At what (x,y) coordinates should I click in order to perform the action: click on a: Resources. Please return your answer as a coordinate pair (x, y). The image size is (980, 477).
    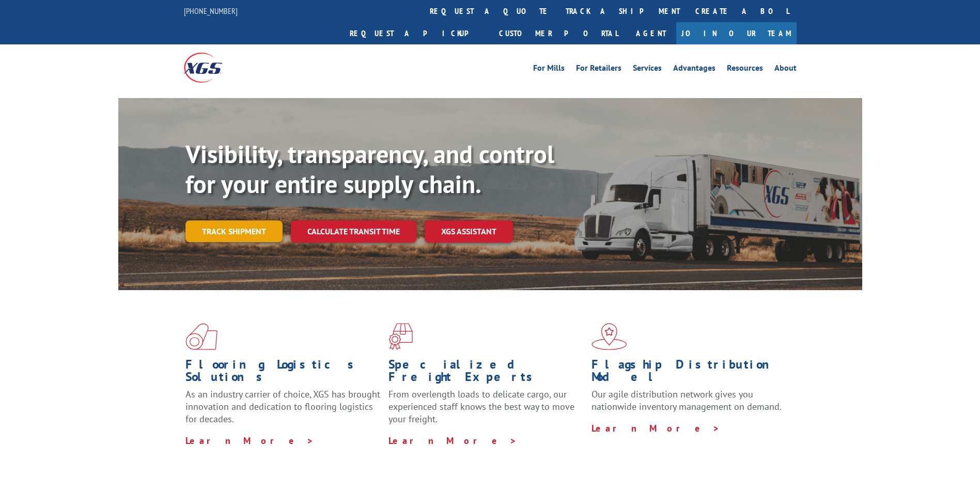
    Looking at the image, I should click on (745, 70).